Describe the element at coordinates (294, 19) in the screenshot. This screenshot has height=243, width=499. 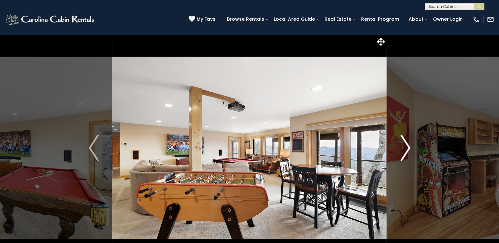
I see `a: Local Area Guide` at that location.